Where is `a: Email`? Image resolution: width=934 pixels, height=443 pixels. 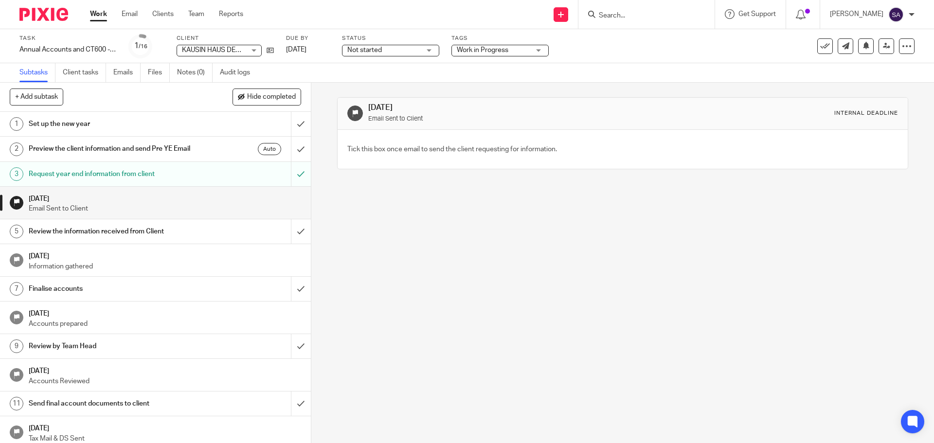
a: Email is located at coordinates (129, 14).